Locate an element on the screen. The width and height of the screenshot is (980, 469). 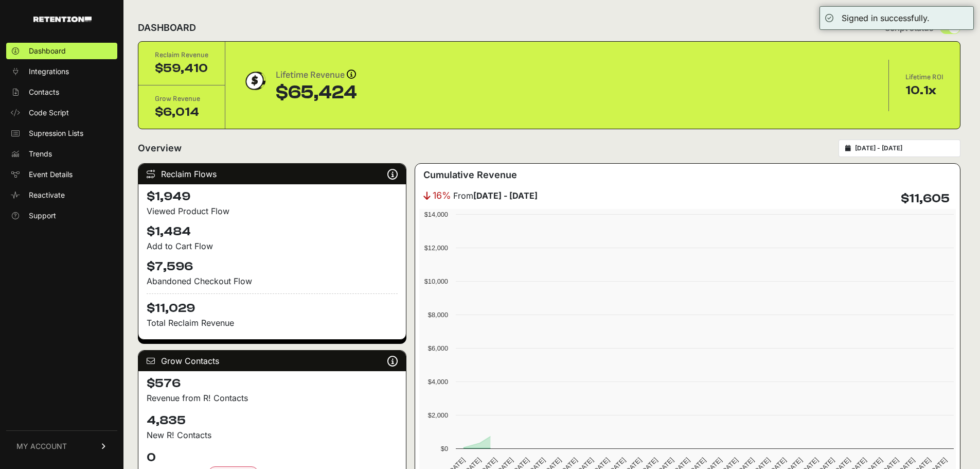
a: Support is located at coordinates (61, 216).